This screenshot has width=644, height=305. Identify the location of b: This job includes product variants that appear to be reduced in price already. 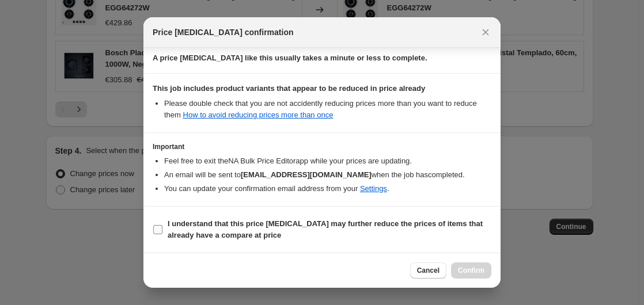
(289, 88).